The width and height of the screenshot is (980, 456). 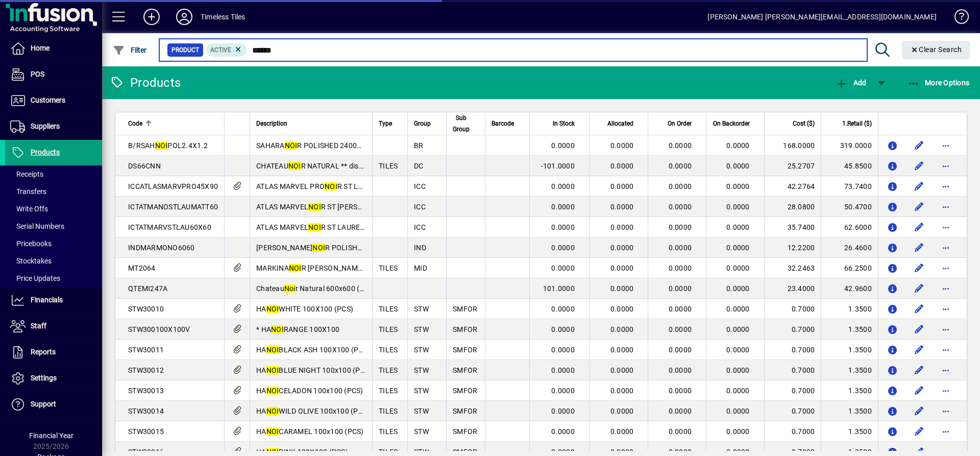 I want to click on button: More Options, so click(x=938, y=83).